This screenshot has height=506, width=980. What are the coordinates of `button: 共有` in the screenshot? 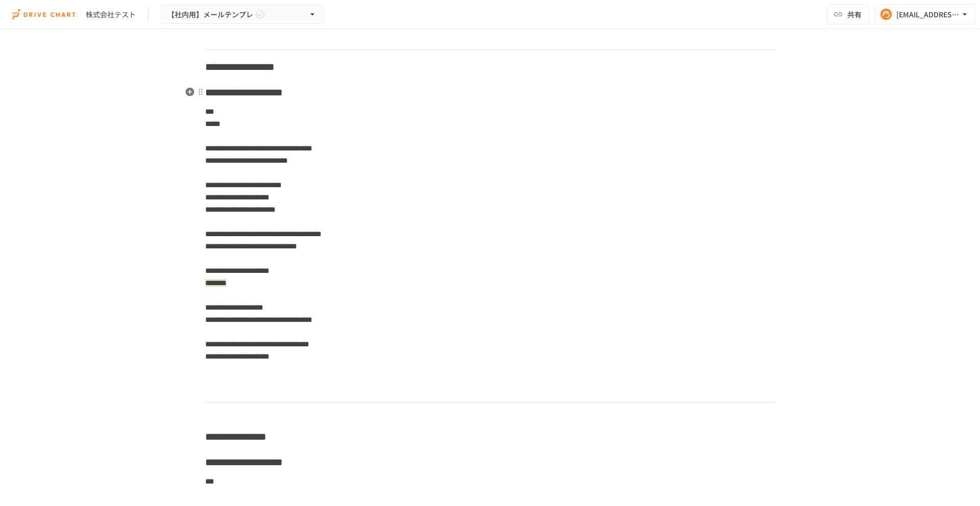 It's located at (849, 15).